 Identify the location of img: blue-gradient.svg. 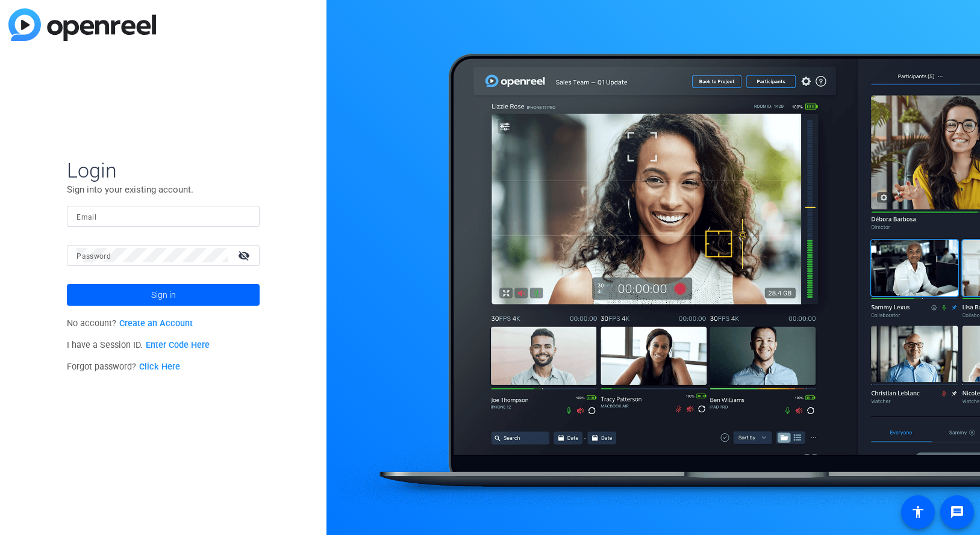
(82, 24).